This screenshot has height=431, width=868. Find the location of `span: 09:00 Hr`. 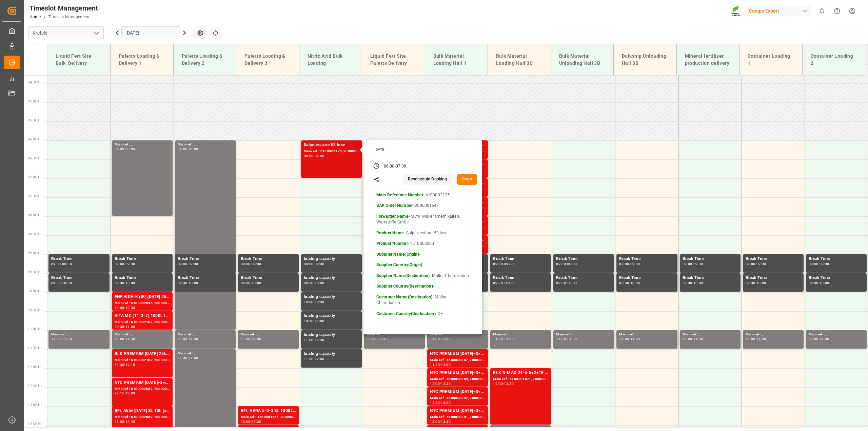

span: 09:00 Hr is located at coordinates (35, 253).